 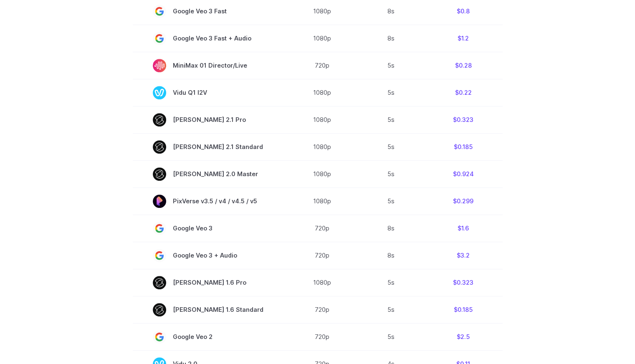 What do you see at coordinates (209, 255) in the screenshot?
I see `span: Google Veo 3 + Audio` at bounding box center [209, 255].